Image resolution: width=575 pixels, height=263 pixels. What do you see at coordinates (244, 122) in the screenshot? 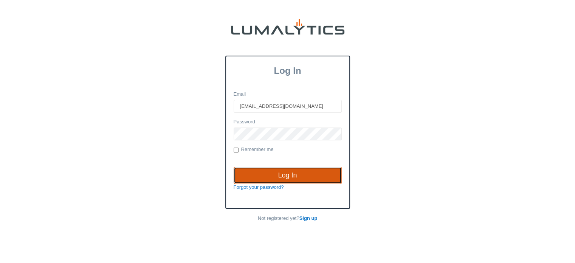
I see `label: Password` at bounding box center [244, 122].